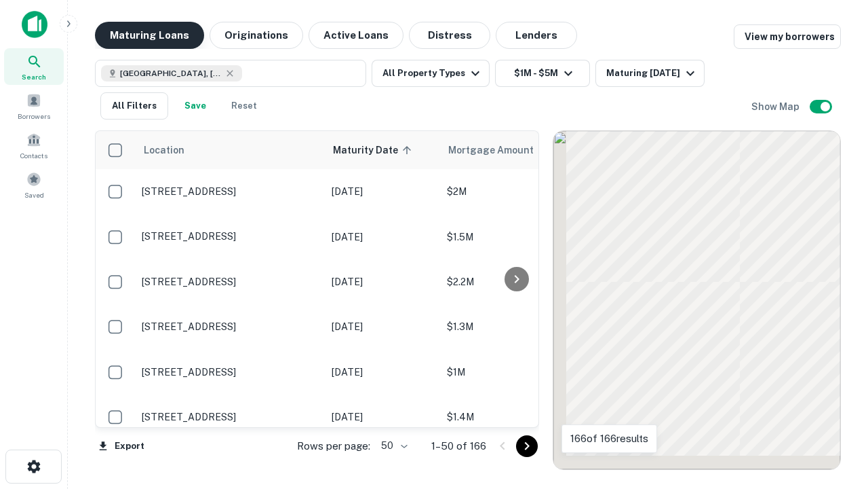 Image resolution: width=868 pixels, height=489 pixels. Describe the element at coordinates (375, 150) in the screenshot. I see `span: Maturity Date` at that location.